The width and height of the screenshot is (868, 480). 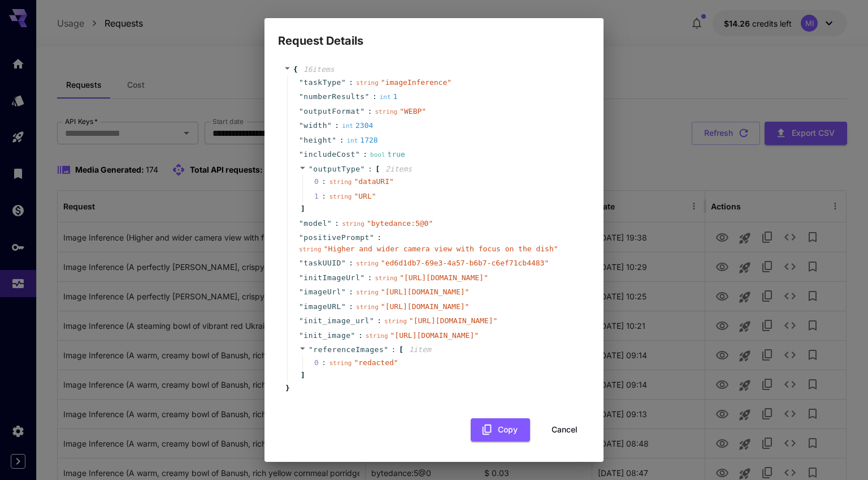 What do you see at coordinates (365, 196) in the screenshot?
I see `span: " URL "` at bounding box center [365, 196].